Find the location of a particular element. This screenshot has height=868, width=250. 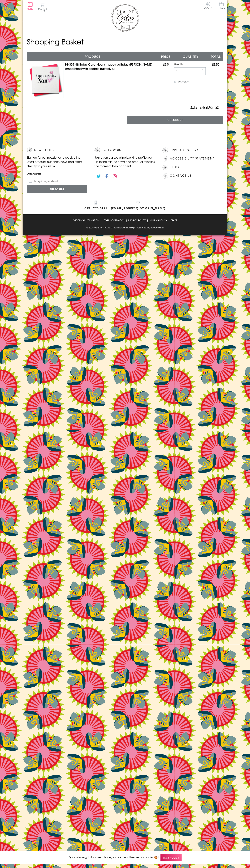

span: Trade is located at coordinates (221, 5).